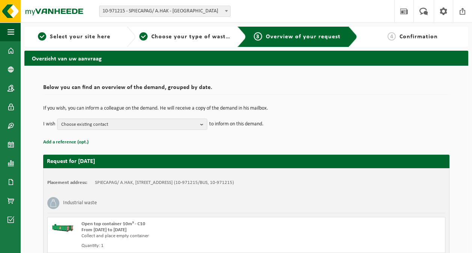  Describe the element at coordinates (236, 124) in the screenshot. I see `p: to inform on this demand.` at that location.